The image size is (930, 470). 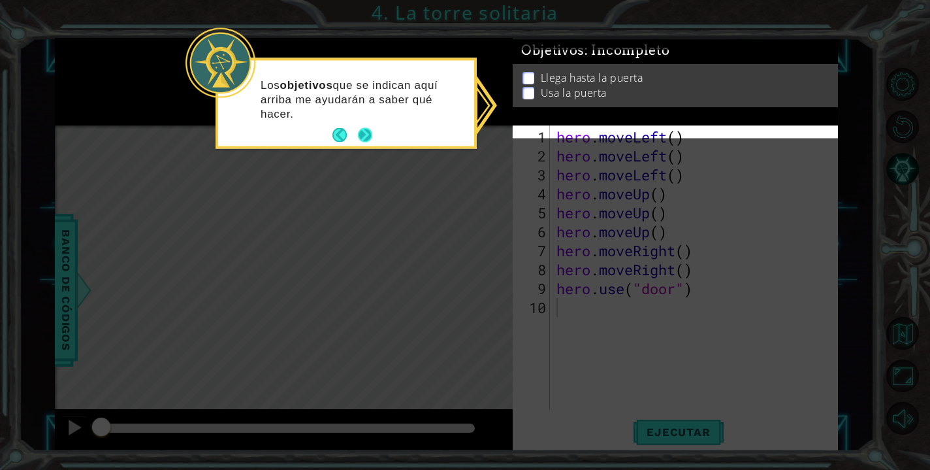 What do you see at coordinates (363, 99) in the screenshot?
I see `p: Los que se indican aquí arriba me ayudarán a saber qué hacer.` at bounding box center [363, 99].